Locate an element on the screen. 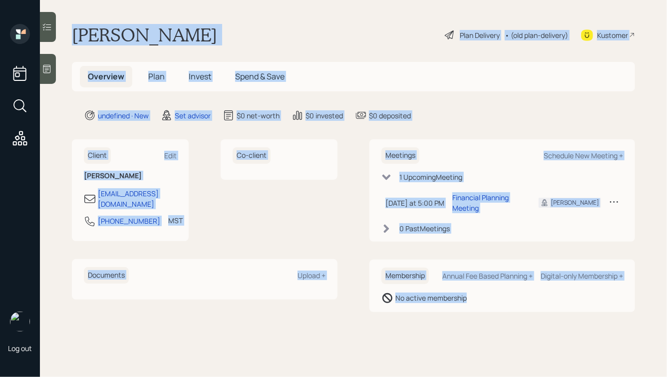 This screenshot has width=667, height=377. div: Digital-only Membership + is located at coordinates (582, 276).